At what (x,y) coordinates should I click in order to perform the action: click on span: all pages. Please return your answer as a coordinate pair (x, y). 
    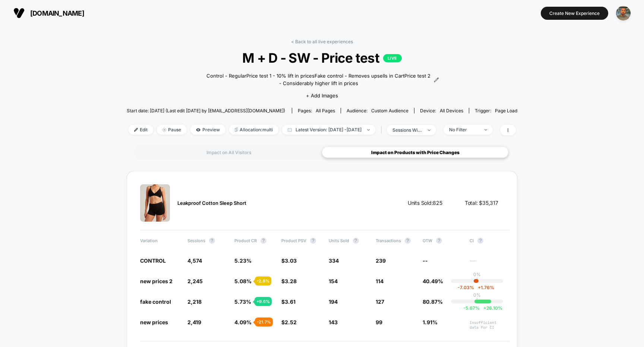
    Looking at the image, I should click on (325, 110).